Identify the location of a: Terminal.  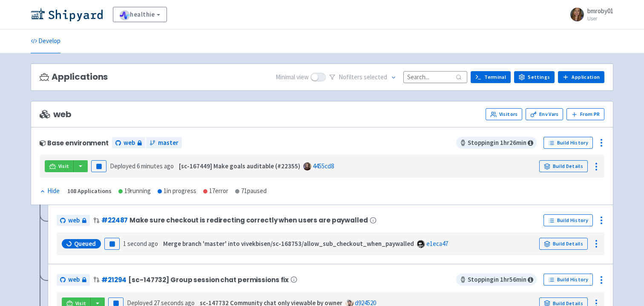
(490, 77).